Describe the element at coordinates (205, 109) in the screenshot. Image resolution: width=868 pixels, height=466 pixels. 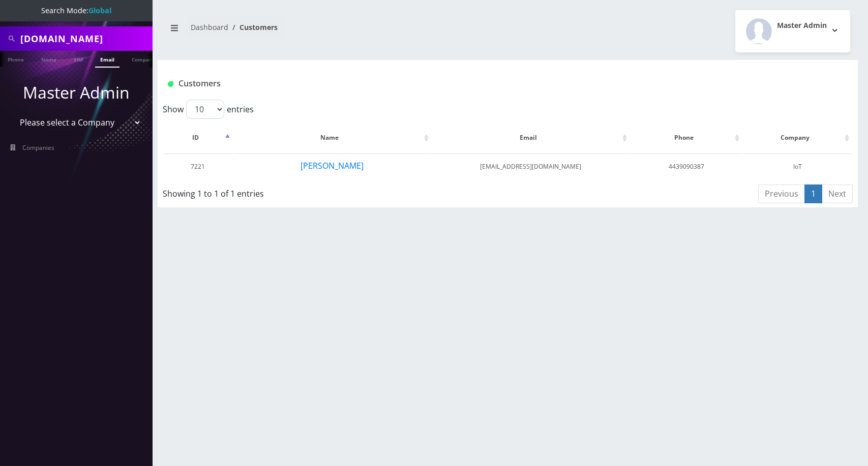
I see `select: Showentries` at that location.